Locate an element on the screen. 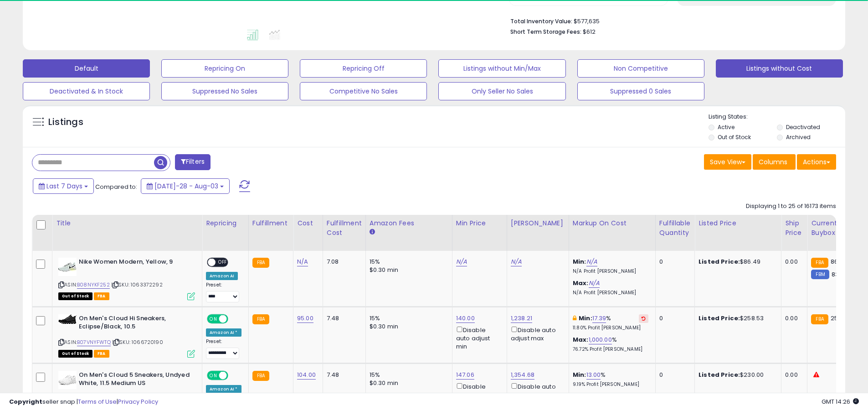  div: $86.49 is located at coordinates (736, 262).